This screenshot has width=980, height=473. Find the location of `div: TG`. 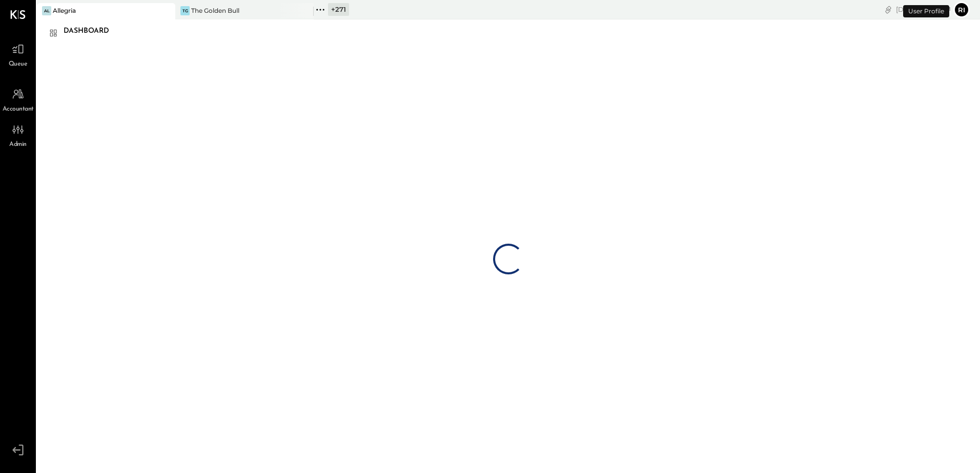

div: TG is located at coordinates (185, 10).